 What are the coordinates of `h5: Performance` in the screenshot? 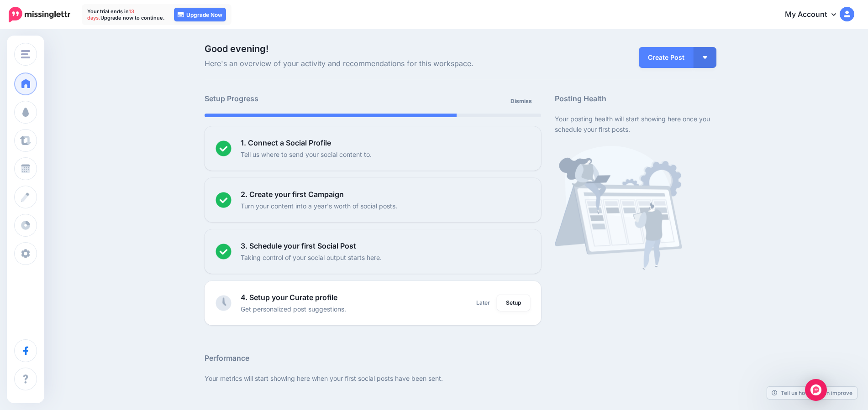 It's located at (461, 358).